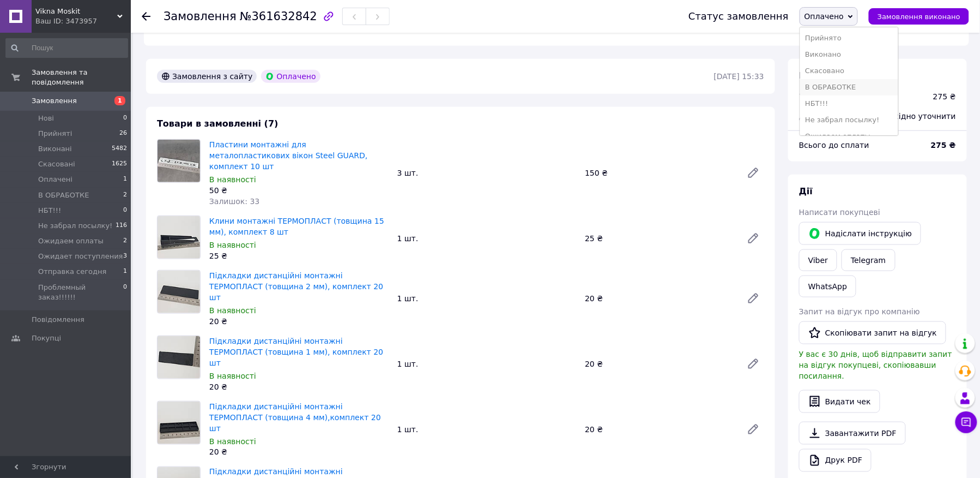 The width and height of the screenshot is (980, 478). Describe the element at coordinates (825, 17) in the screenshot. I see `span: Оплачено` at that location.